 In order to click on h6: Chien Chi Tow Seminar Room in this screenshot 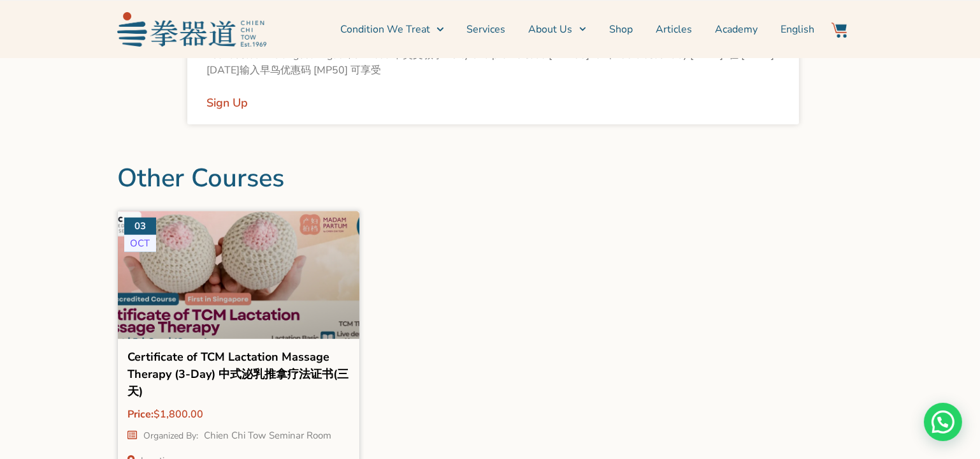, I will do `click(268, 435)`.